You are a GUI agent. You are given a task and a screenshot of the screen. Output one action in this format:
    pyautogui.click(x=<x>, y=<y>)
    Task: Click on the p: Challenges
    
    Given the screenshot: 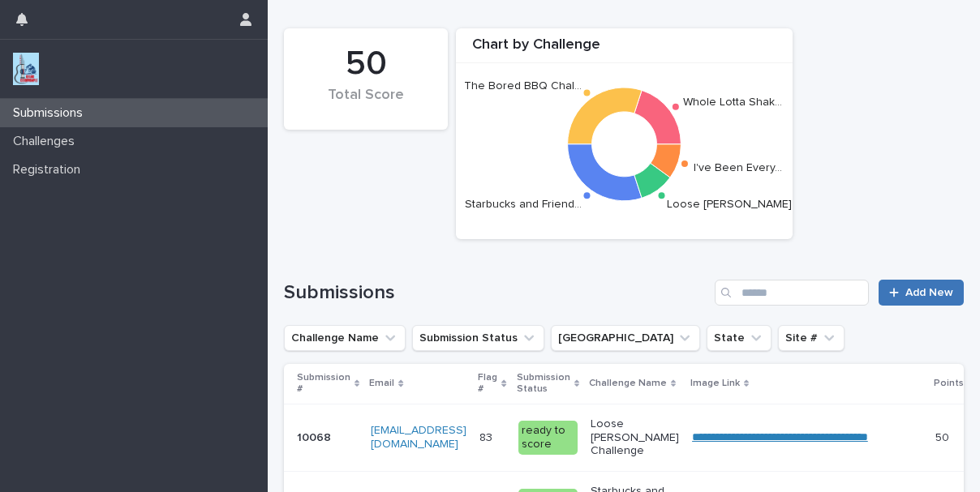 What is the action you would take?
    pyautogui.click(x=47, y=141)
    